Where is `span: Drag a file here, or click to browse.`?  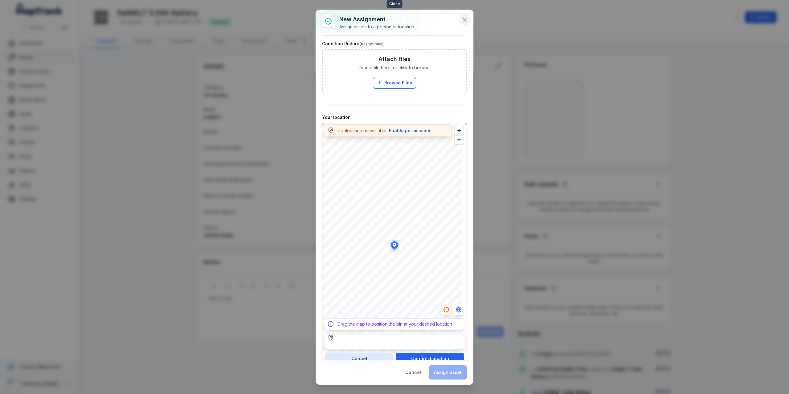 span: Drag a file here, or click to browse. is located at coordinates (395, 68).